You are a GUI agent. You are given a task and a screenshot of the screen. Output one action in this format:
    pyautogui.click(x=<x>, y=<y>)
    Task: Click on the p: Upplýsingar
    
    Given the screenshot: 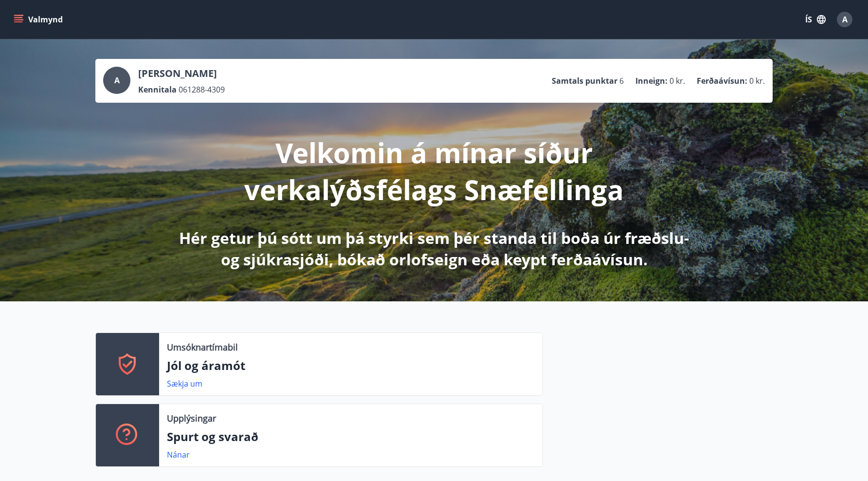 What is the action you would take?
    pyautogui.click(x=191, y=418)
    